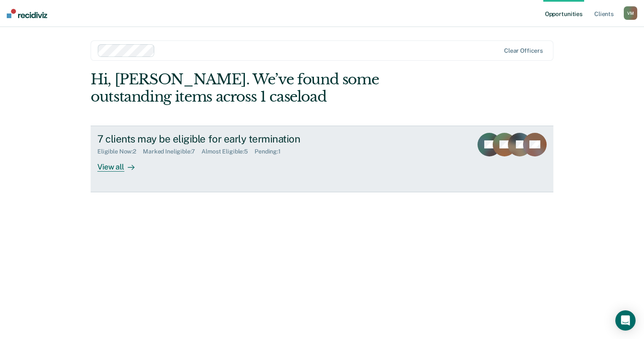 The height and width of the screenshot is (339, 644). What do you see at coordinates (120, 151) in the screenshot?
I see `div: Eligible Now : 2` at bounding box center [120, 151].